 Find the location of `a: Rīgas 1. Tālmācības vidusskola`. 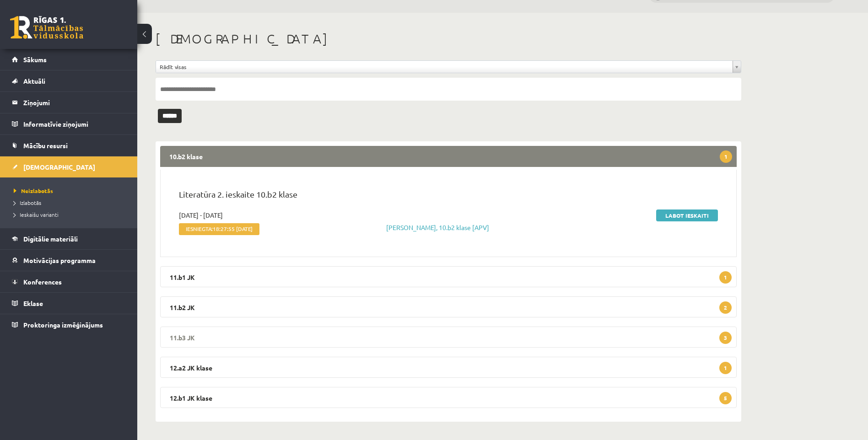

a: Rīgas 1. Tālmācības vidusskola is located at coordinates (47, 28).